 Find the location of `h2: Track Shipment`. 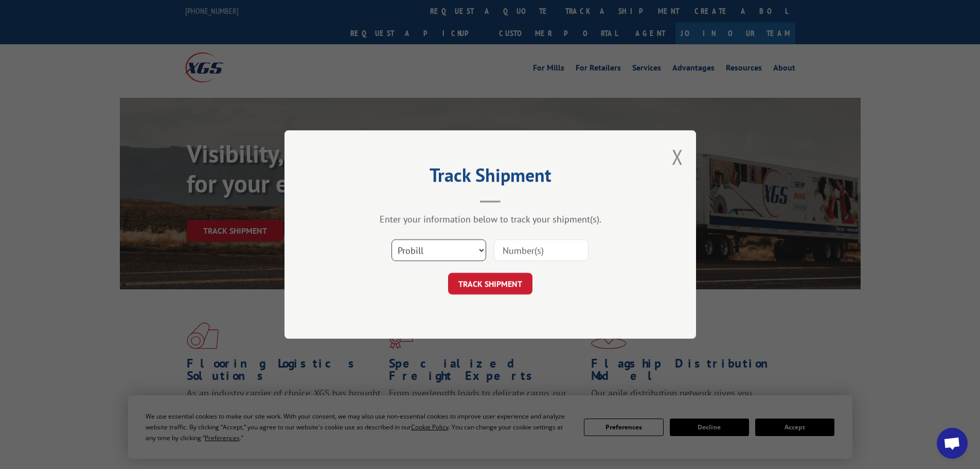

h2: Track Shipment is located at coordinates (490, 177).